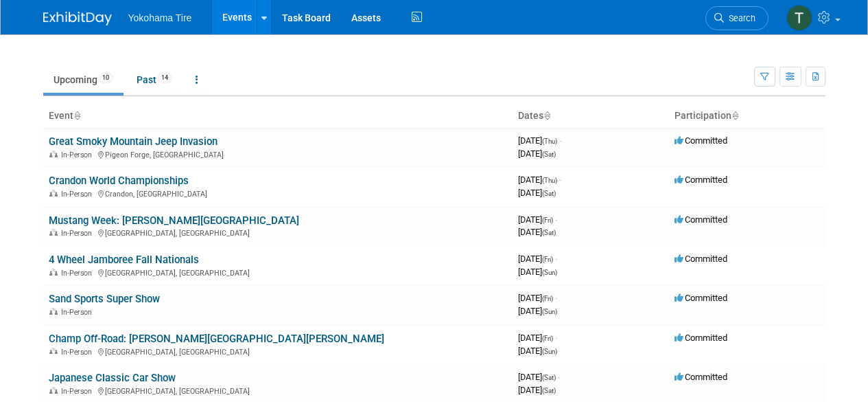 This screenshot has width=868, height=402. I want to click on a: Upcoming10, so click(83, 79).